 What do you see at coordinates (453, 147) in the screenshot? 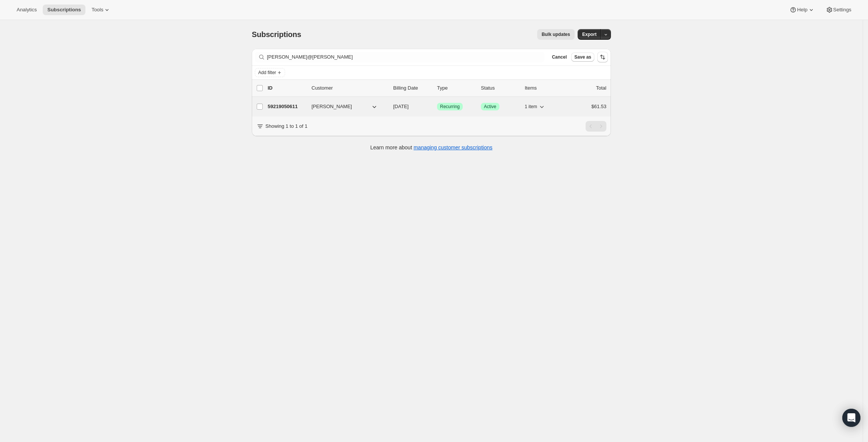
I see `a: managing customer subscriptions` at bounding box center [453, 147].